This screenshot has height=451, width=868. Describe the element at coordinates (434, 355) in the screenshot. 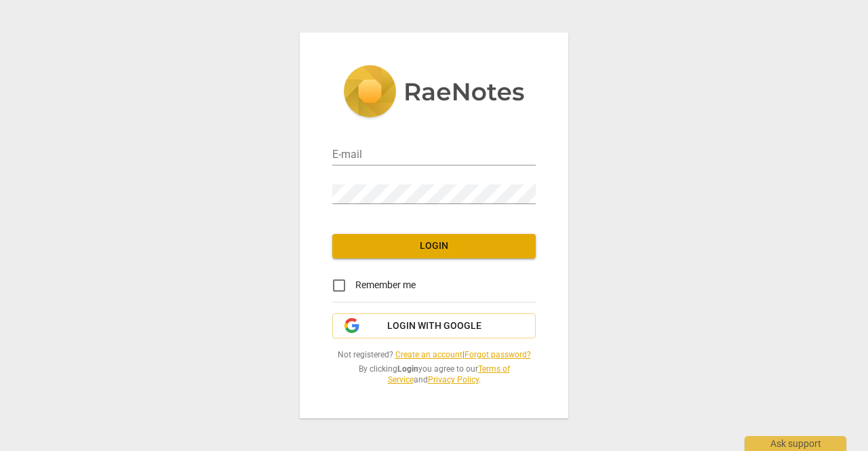

I see `span: Not registered? |` at that location.